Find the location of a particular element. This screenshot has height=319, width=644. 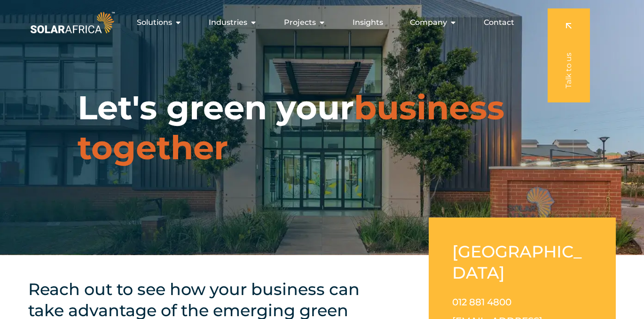

a: Insights is located at coordinates (368, 23).